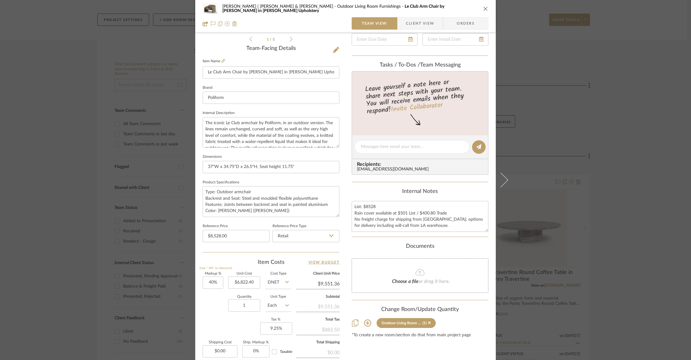 The width and height of the screenshot is (691, 360). What do you see at coordinates (420, 246) in the screenshot?
I see `div: Documents` at bounding box center [420, 246].